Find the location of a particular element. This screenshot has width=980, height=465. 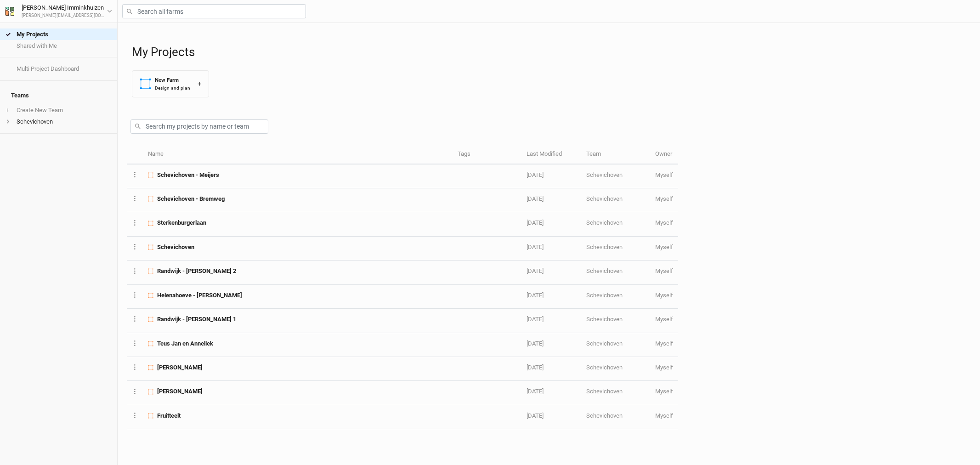

span: Sep 8, 2025 11:10 AM is located at coordinates (535, 174).